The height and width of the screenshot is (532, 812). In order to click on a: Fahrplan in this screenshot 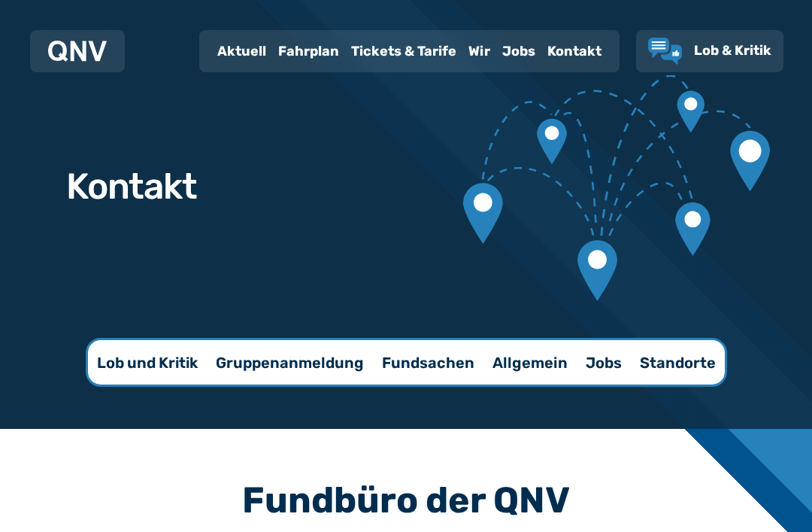, I will do `click(308, 51)`.